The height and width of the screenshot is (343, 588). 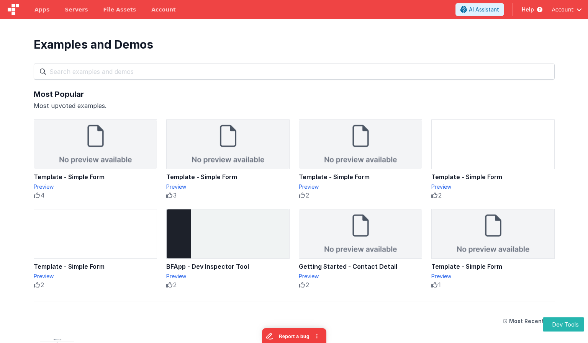 What do you see at coordinates (563, 324) in the screenshot?
I see `button: Dev Tools` at bounding box center [563, 324].